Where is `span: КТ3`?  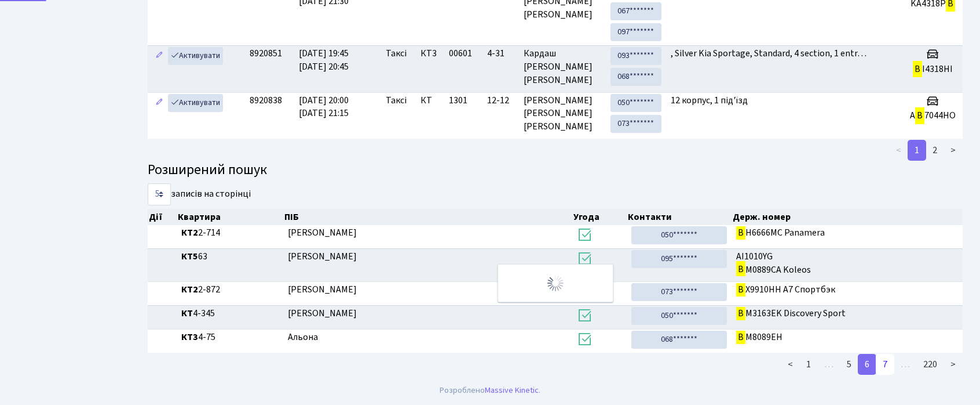
span: КТ3 is located at coordinates (431, 53).